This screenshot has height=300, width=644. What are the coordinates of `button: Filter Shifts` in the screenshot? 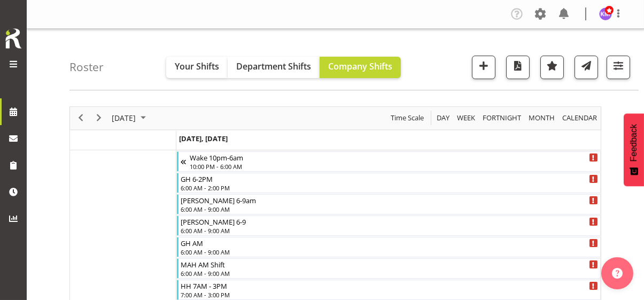 It's located at (618, 67).